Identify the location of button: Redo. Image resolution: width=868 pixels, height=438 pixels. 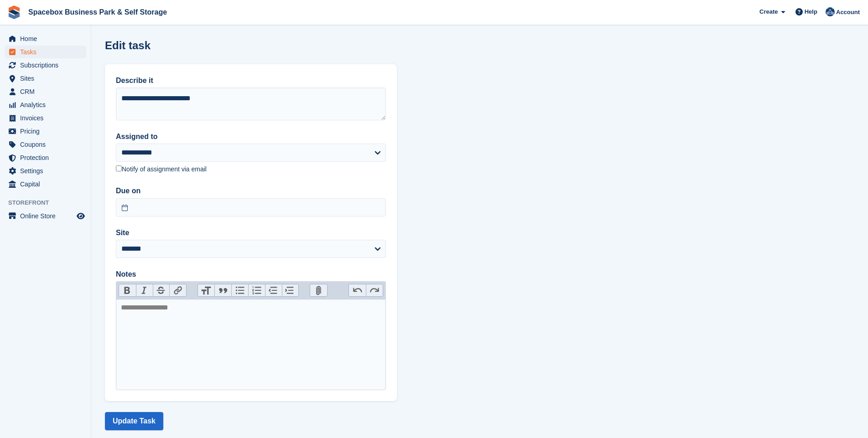
(374, 290).